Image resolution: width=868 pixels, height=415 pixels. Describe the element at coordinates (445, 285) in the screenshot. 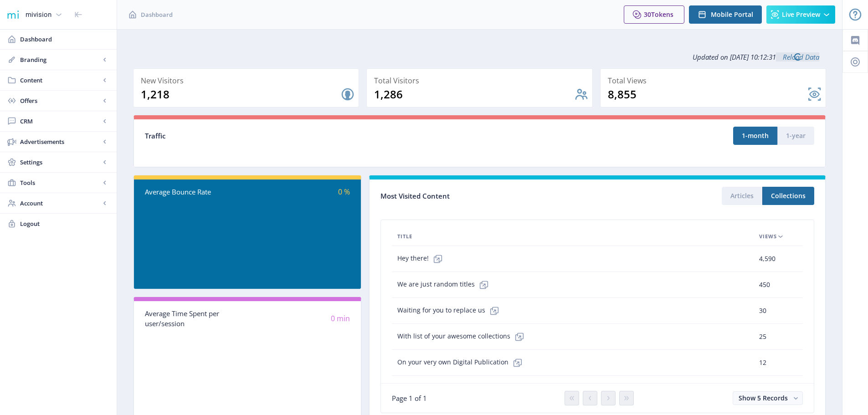

I see `span: We are just random titles` at that location.